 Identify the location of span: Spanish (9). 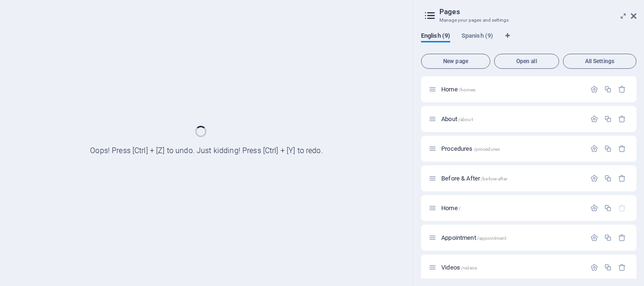
(477, 37).